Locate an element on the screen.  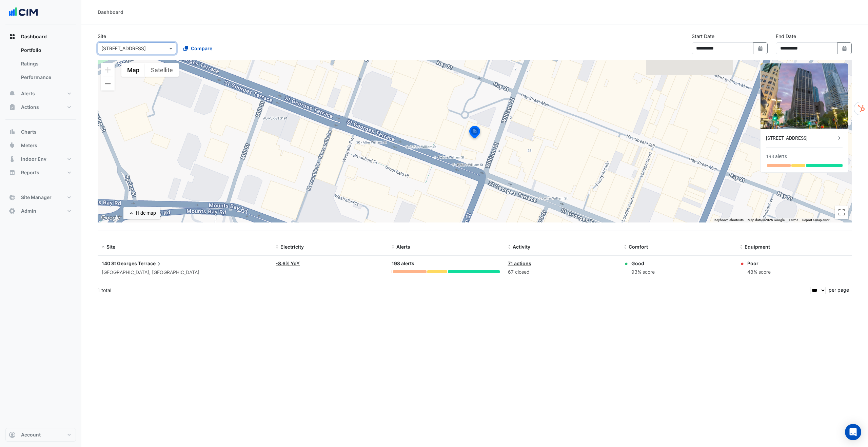
div: 67 closed is located at coordinates (562, 272).